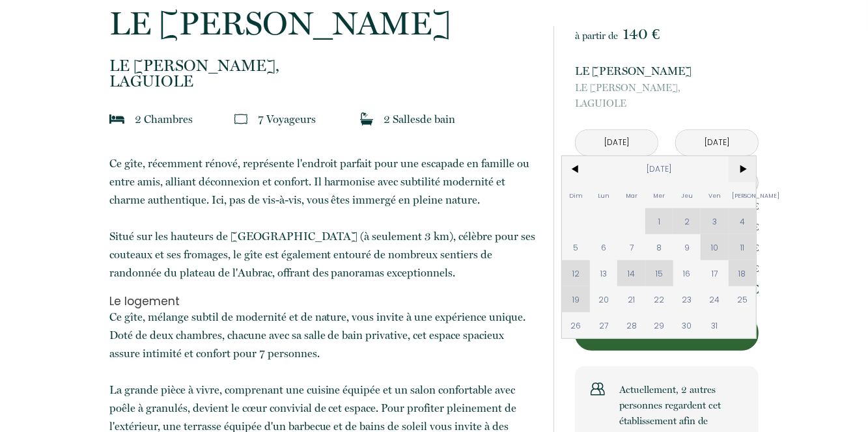 The image size is (868, 432). What do you see at coordinates (688, 273) in the screenshot?
I see `span: 16` at bounding box center [688, 273].